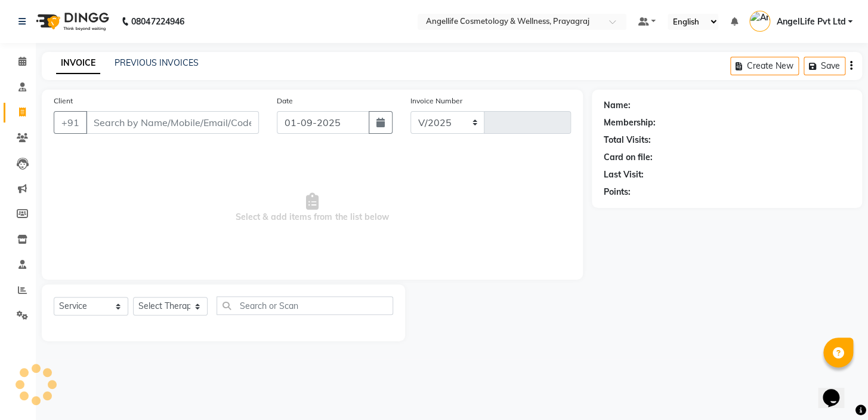 The image size is (868, 420). What do you see at coordinates (173, 122) in the screenshot?
I see `input: Search by Name/Mobile/Email/Code` at bounding box center [173, 122].